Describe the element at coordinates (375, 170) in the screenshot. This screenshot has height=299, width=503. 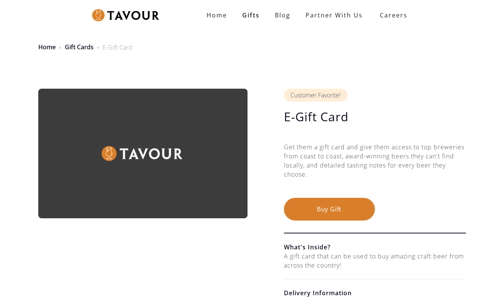
I see `div: Get them a gift card and give them access to top breweries from coast to coast, award-winning bee...` at that location.